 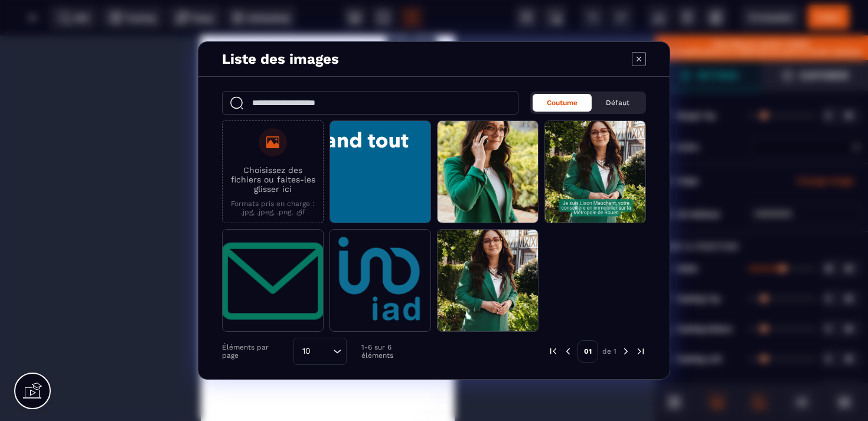 I want to click on img: 3aa69a780892760794df732b2c02ef83_Logo_iad.png, so click(x=108, y=84).